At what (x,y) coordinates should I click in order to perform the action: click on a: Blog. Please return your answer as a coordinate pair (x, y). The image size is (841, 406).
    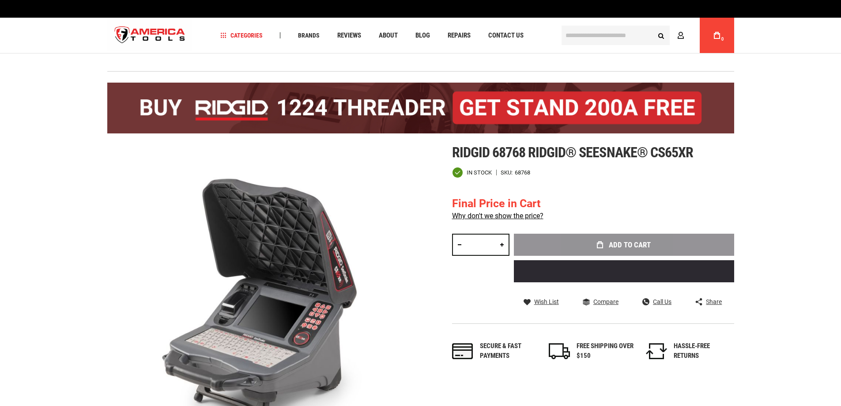
    Looking at the image, I should click on (422, 35).